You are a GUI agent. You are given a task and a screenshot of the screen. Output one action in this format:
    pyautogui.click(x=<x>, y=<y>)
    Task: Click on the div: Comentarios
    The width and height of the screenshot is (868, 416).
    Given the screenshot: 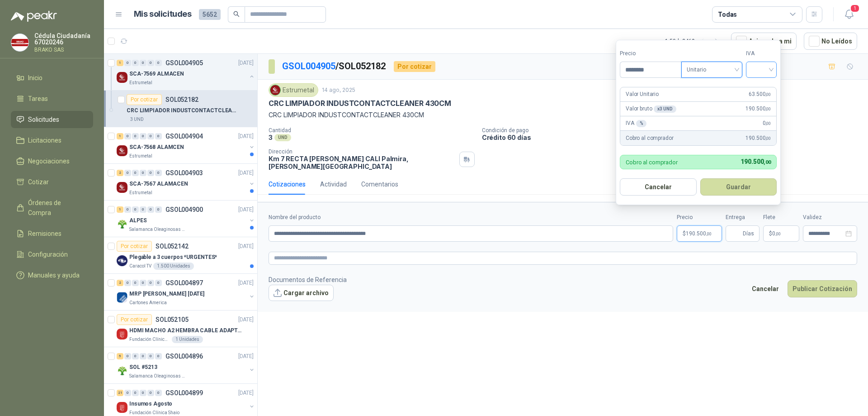 What is the action you would take?
    pyautogui.click(x=380, y=184)
    